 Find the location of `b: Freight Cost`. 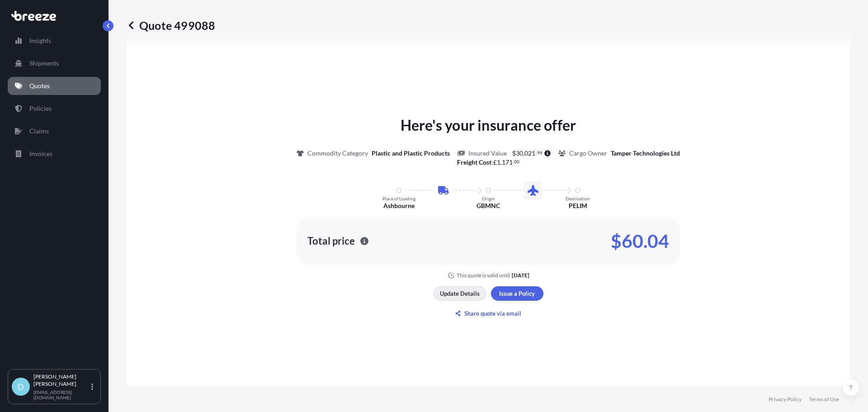

b: Freight Cost is located at coordinates (474, 162).